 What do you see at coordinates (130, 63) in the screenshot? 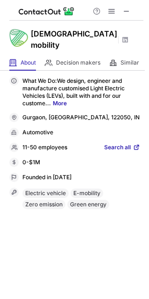
I see `span: Similar` at bounding box center [130, 63].